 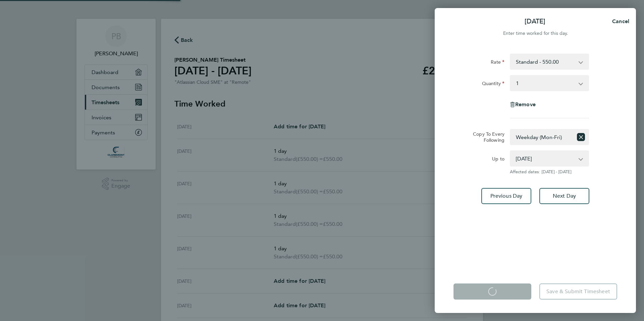 What do you see at coordinates (486, 137) in the screenshot?
I see `label: Copy To Every Following` at bounding box center [486, 137].